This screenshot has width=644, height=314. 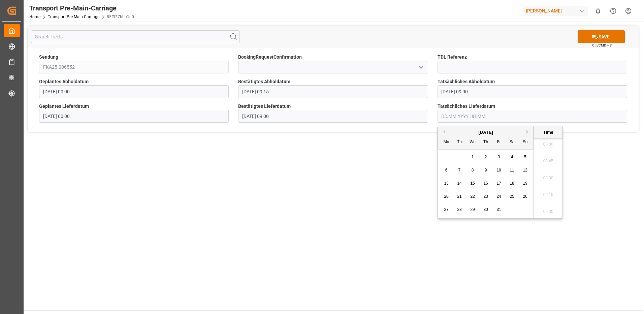 I want to click on div: Choose Tuesday, October 28th, 2025, so click(x=460, y=210).